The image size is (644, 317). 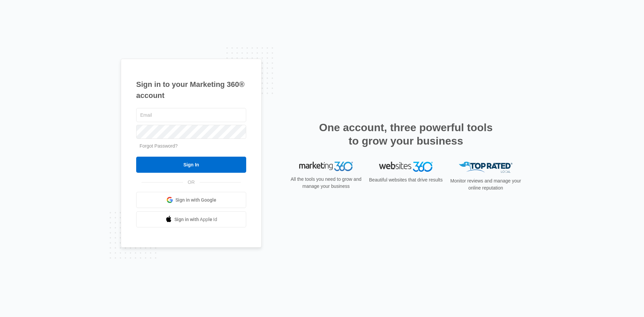 I want to click on input: Sign In, so click(x=191, y=164).